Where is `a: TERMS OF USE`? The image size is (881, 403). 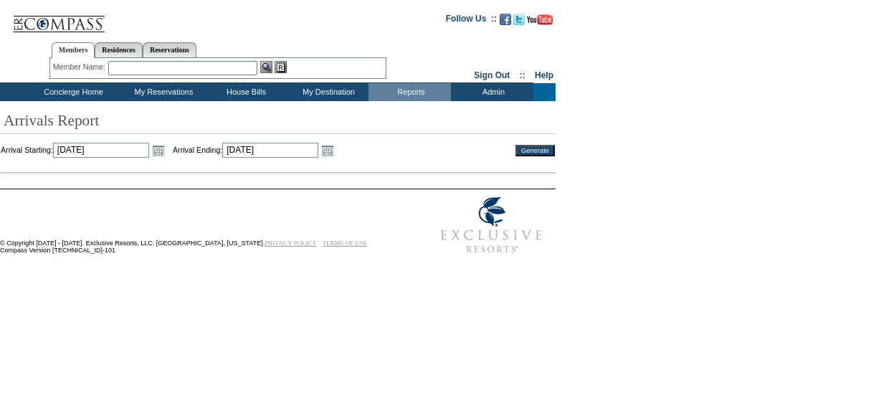
a: TERMS OF USE is located at coordinates (345, 243).